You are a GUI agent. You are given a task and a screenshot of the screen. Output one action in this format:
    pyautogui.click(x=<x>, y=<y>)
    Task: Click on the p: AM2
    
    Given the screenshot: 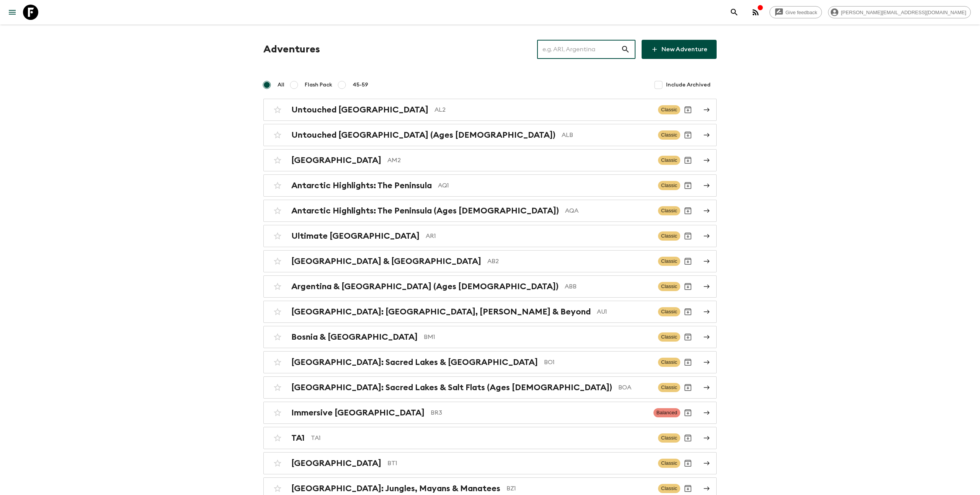 What is the action you would take?
    pyautogui.click(x=520, y=160)
    